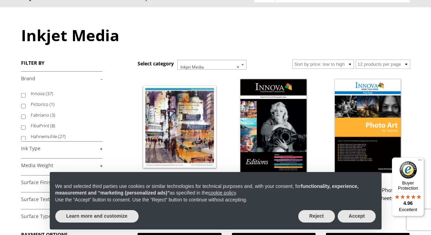 The image size is (431, 235). I want to click on p: Excellent, so click(408, 209).